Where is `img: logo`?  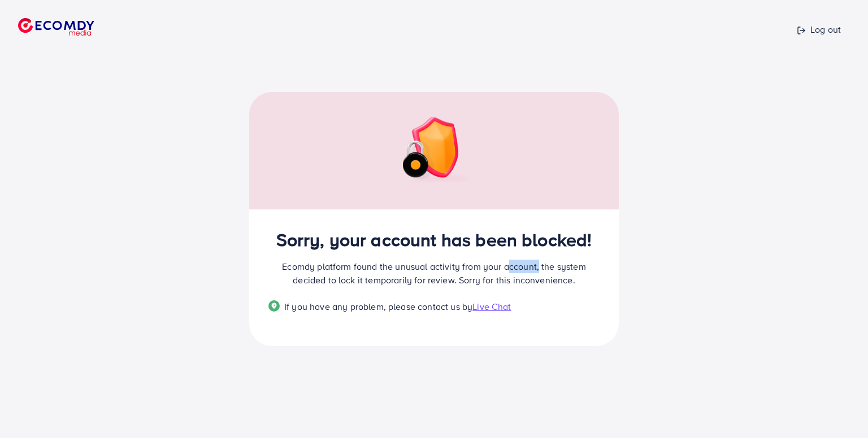 img: logo is located at coordinates (56, 27).